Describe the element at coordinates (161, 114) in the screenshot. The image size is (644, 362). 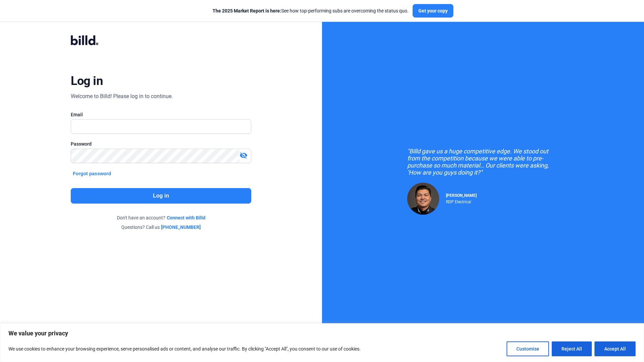
I see `div: Email` at that location.